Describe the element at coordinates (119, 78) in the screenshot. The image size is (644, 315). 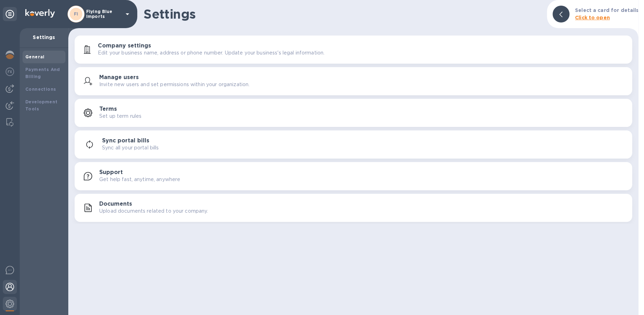
I see `h3: Manage users` at that location.